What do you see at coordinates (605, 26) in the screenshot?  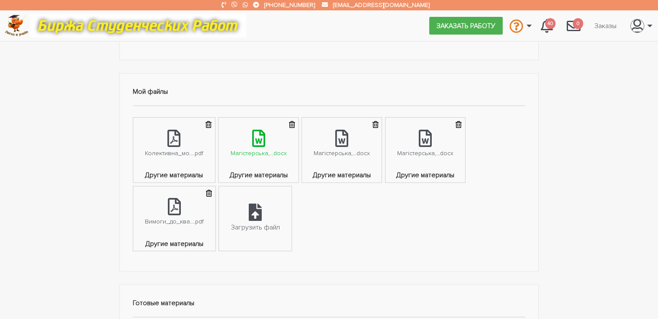 I see `a: Заказы` at bounding box center [605, 26].